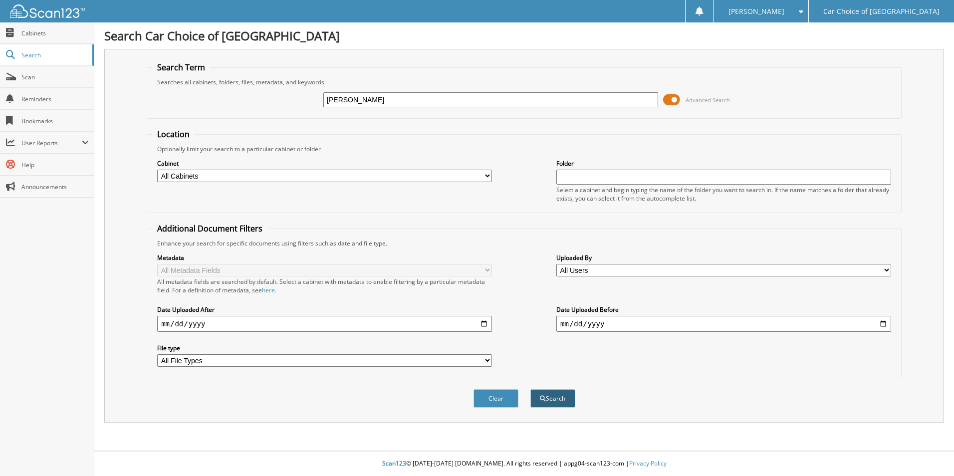 This screenshot has width=954, height=476. I want to click on legend: Search Term, so click(181, 67).